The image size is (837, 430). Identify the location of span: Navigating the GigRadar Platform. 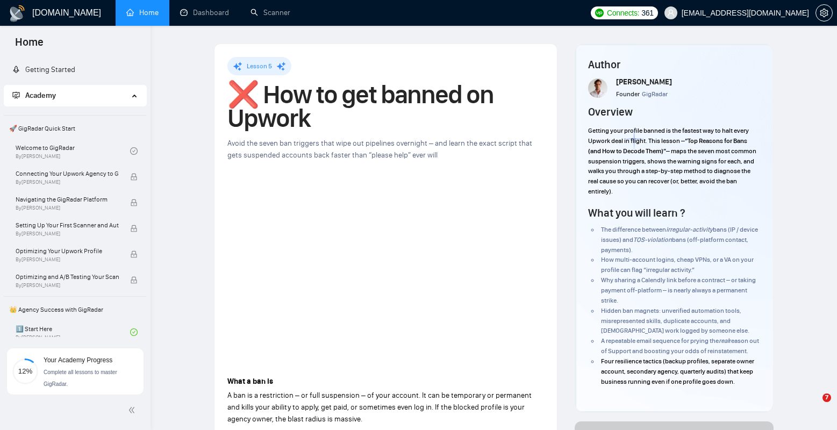
(67, 199).